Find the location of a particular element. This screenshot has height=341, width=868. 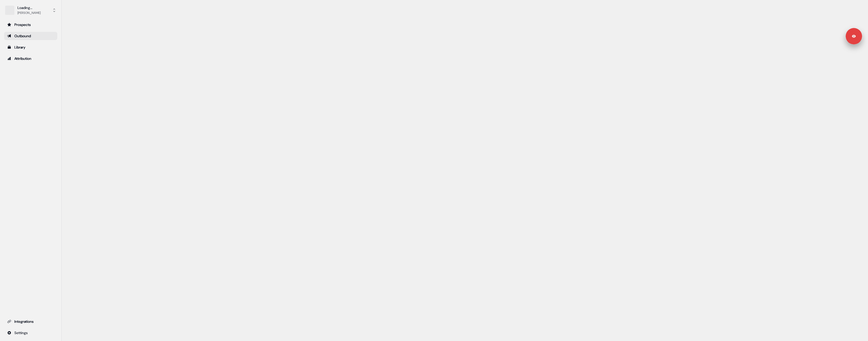

div: Outbound is located at coordinates (30, 36).